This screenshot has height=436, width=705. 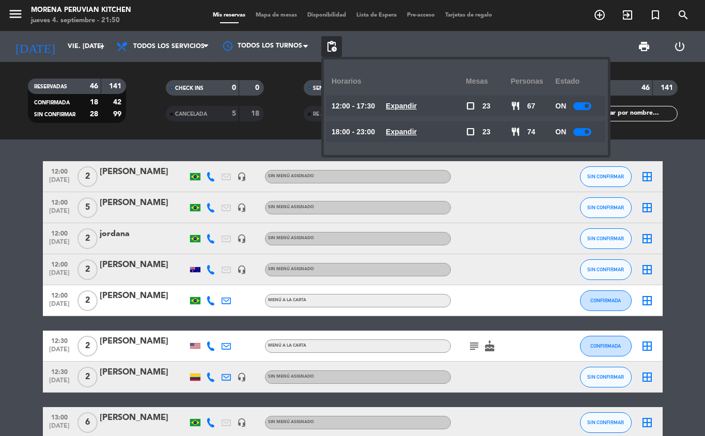 I want to click on span: 13:00, so click(x=59, y=416).